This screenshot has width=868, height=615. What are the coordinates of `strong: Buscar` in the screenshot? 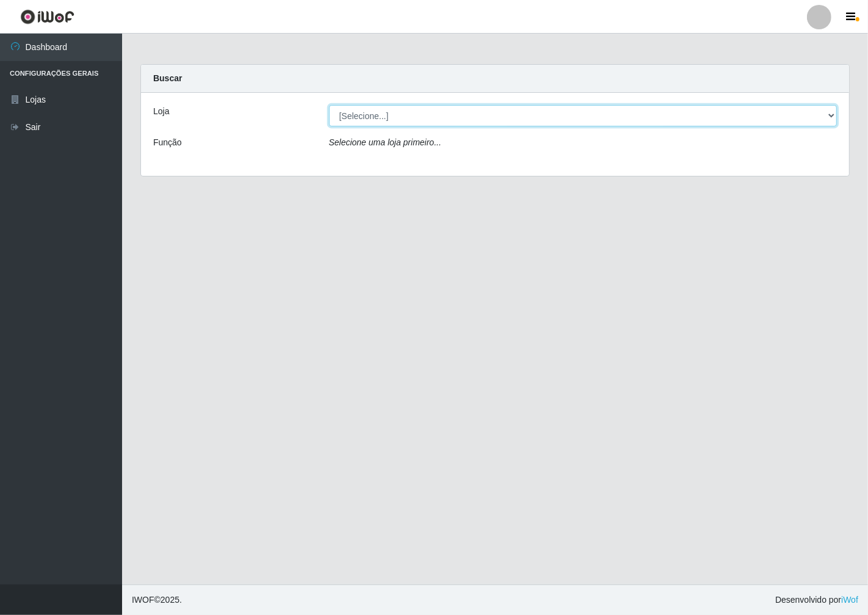 It's located at (168, 78).